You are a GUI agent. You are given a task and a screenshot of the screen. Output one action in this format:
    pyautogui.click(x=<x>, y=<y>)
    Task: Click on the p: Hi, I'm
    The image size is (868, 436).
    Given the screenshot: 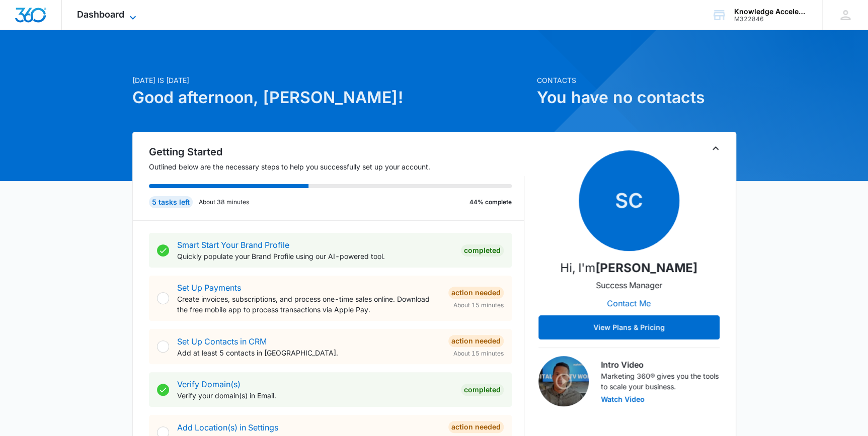 What is the action you would take?
    pyautogui.click(x=628, y=268)
    